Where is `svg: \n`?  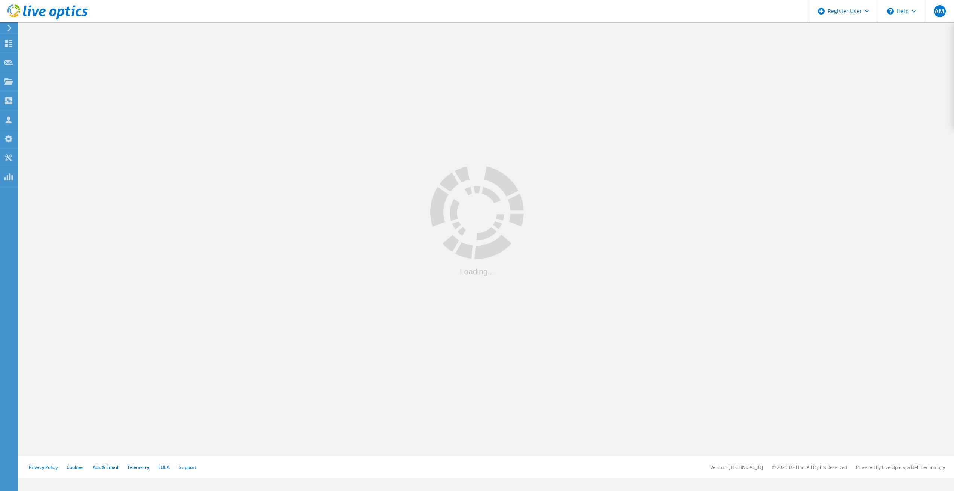 svg: \n is located at coordinates (891, 11).